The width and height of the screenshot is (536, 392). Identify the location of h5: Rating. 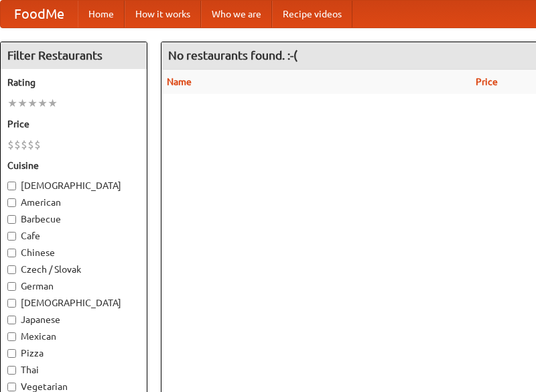
(74, 82).